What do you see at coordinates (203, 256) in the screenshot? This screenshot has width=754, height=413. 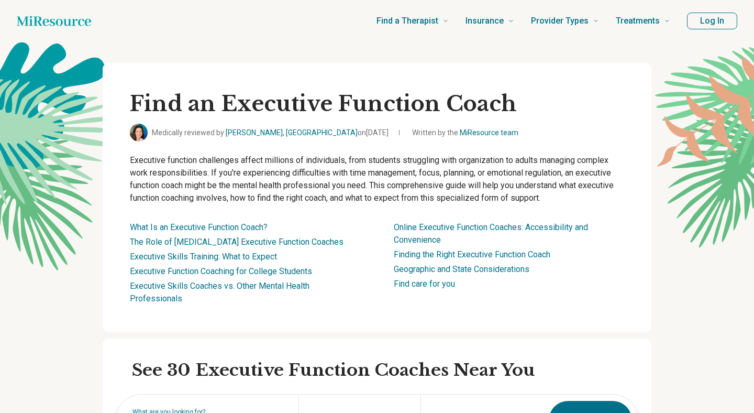 I see `a: Executive Skills Training: What to Expect` at bounding box center [203, 256].